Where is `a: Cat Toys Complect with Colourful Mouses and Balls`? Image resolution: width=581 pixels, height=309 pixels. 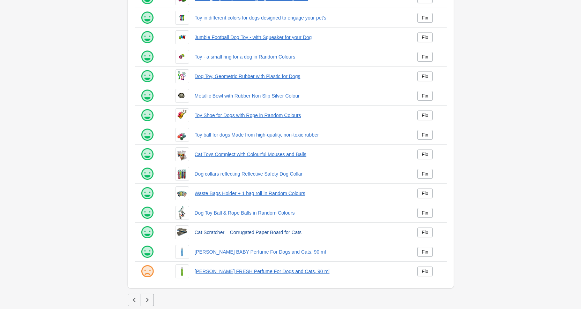
a: Cat Toys Complect with Colourful Mouses and Balls is located at coordinates (300, 154).